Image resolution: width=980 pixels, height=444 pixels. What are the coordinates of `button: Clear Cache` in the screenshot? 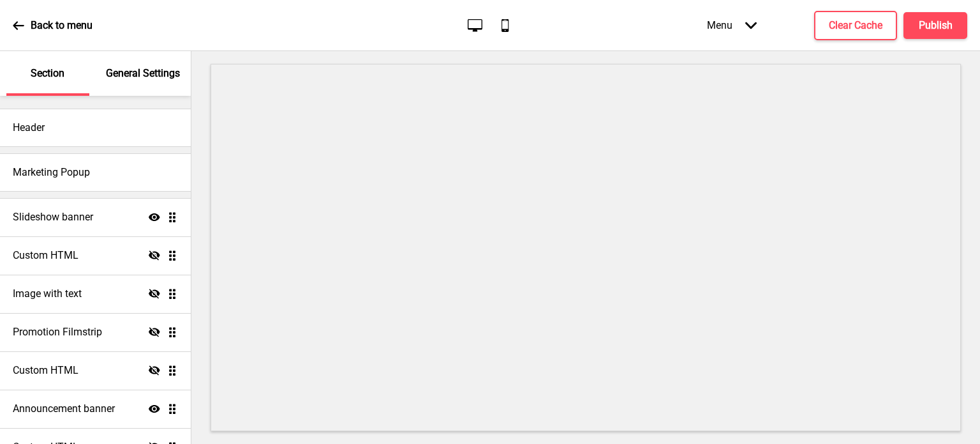 It's located at (856, 25).